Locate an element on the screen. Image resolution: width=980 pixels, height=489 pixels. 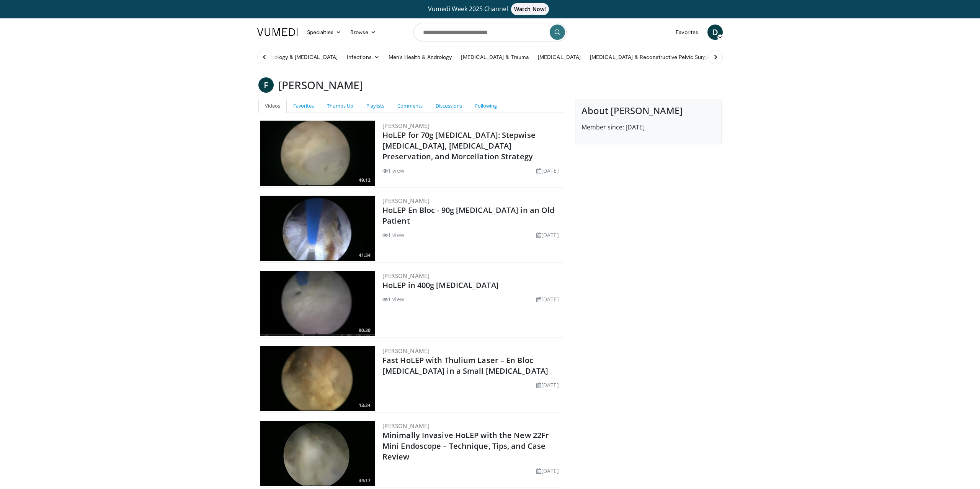
img: VuMedi Logo is located at coordinates (277, 32).